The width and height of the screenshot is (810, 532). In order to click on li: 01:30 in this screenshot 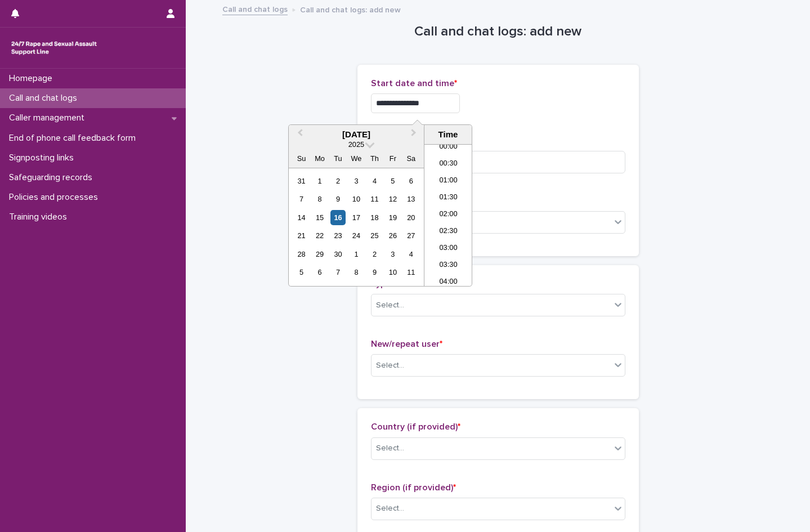, I will do `click(448, 198)`.